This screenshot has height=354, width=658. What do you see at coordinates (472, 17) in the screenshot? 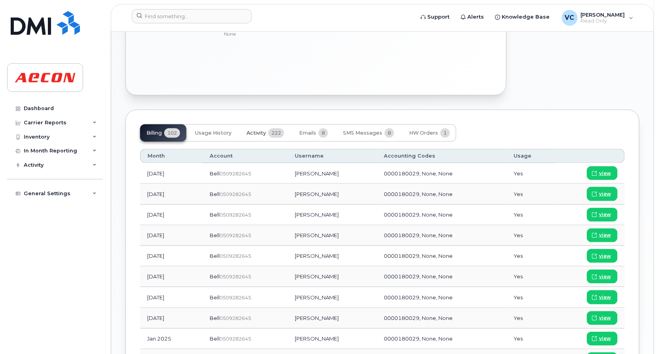
I see `a: Alerts` at bounding box center [472, 17].